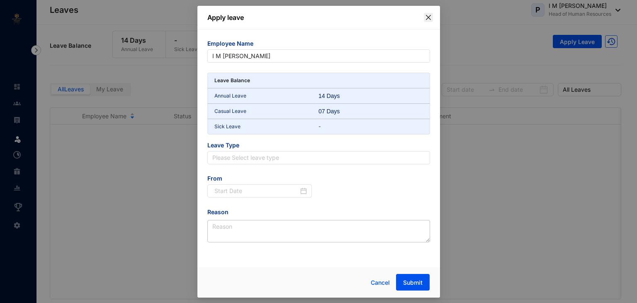 This screenshot has width=637, height=303. Describe the element at coordinates (413, 282) in the screenshot. I see `button: Submit` at that location.